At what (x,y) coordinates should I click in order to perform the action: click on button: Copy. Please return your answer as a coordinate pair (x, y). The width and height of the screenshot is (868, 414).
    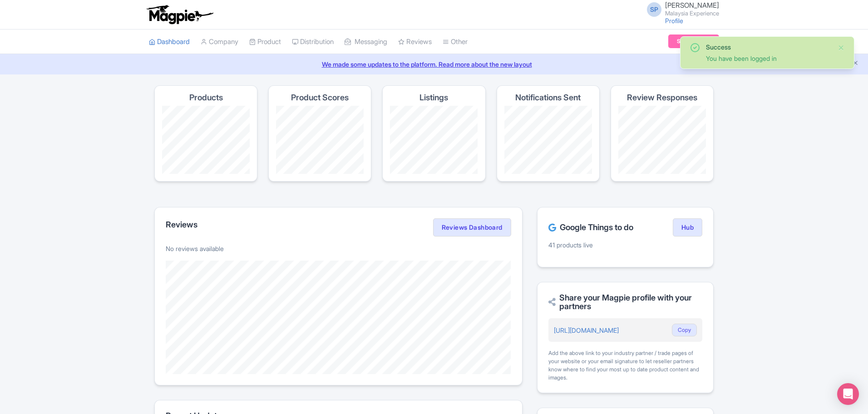
    Looking at the image, I should click on (684, 330).